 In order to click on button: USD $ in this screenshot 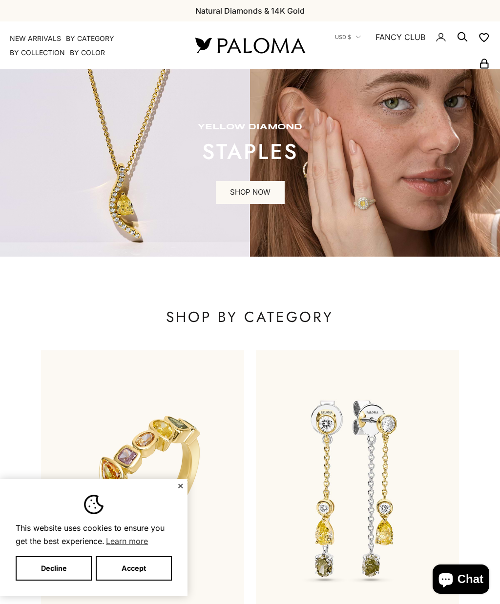, I will do `click(348, 37)`.